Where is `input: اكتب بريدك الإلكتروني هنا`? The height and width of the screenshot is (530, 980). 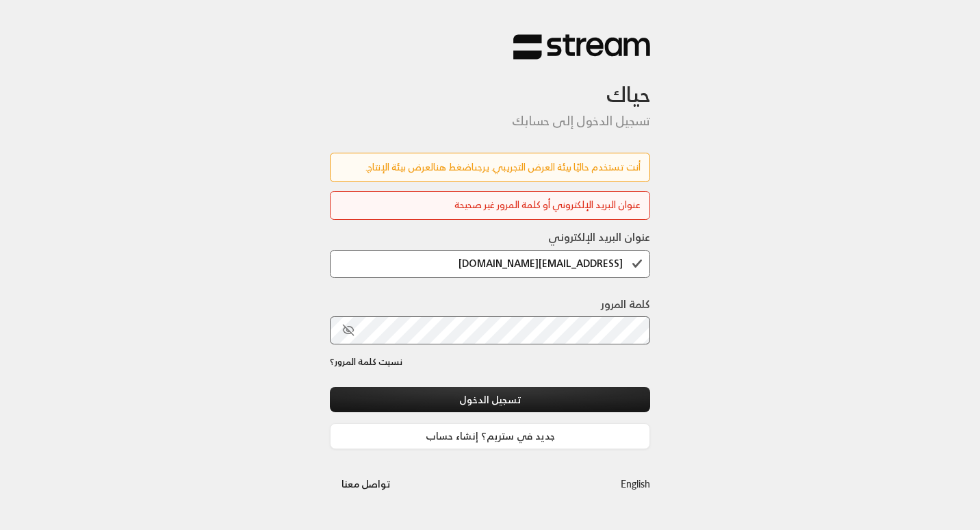
input: اكتب بريدك الإلكتروني هنا is located at coordinates (490, 263).